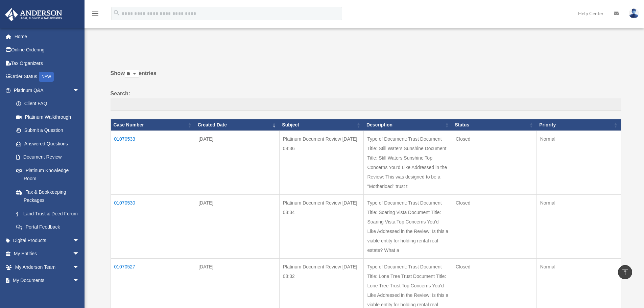 This screenshot has height=308, width=644. I want to click on a: Home, so click(47, 37).